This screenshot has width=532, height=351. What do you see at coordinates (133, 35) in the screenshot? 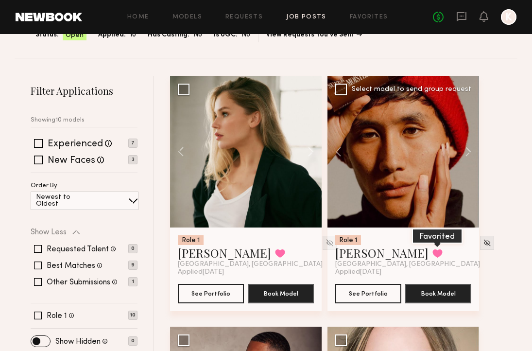
I see `span: 10` at bounding box center [133, 35].